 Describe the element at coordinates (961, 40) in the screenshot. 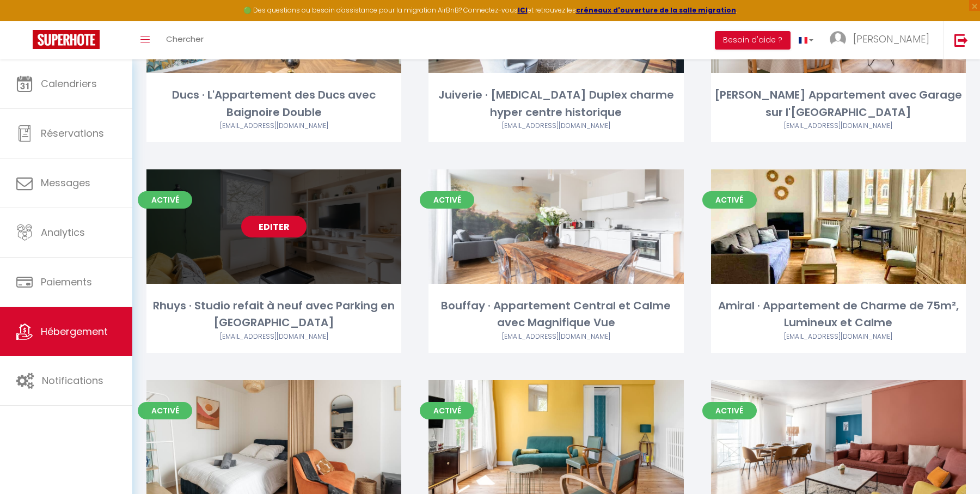

I see `img: logout` at that location.